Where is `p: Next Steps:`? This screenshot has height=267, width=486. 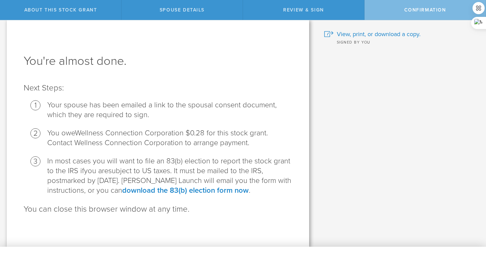
p: Next Steps: is located at coordinates (158, 88).